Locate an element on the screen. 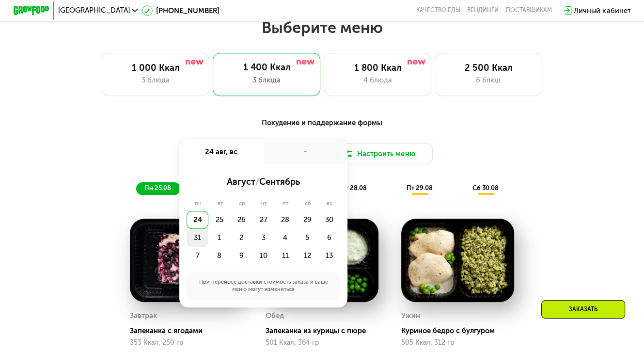 The width and height of the screenshot is (644, 352). div: чт is located at coordinates (264, 204).